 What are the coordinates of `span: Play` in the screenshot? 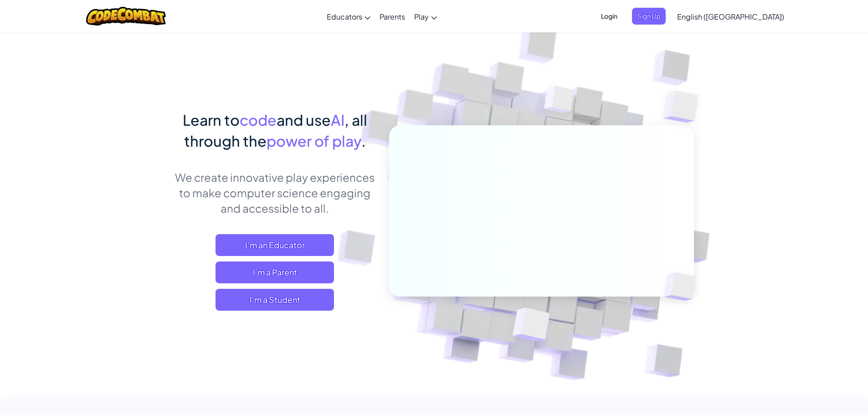 It's located at (422, 16).